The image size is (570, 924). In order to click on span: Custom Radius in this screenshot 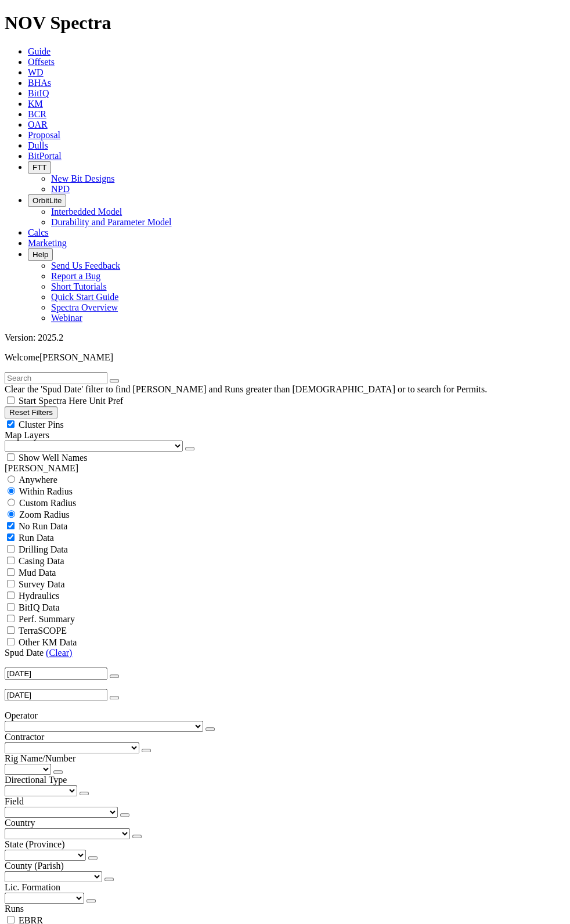, I will do `click(48, 503)`.